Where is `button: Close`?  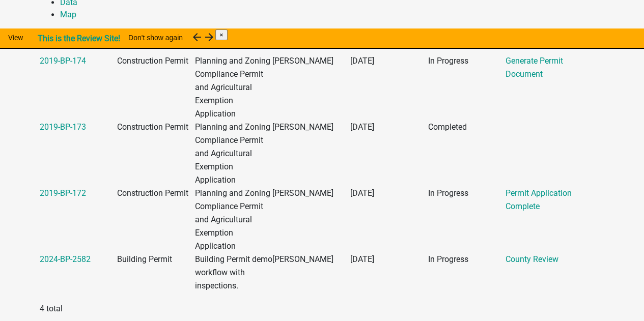
button: Close is located at coordinates (222, 35).